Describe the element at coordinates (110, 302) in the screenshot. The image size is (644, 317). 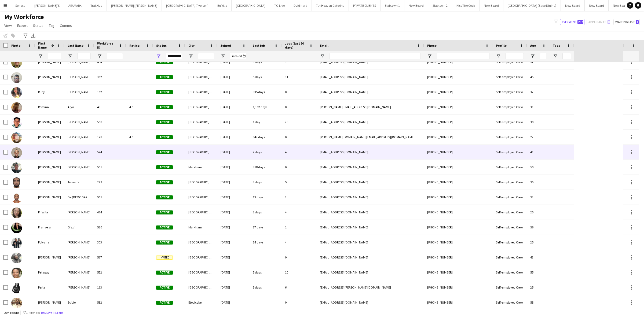
I see `div: 532` at that location.